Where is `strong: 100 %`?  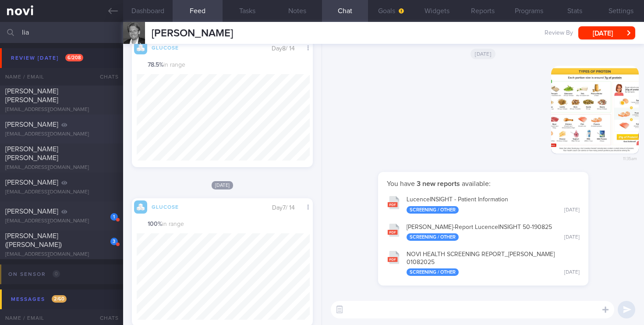
strong: 100 % is located at coordinates (155, 224).